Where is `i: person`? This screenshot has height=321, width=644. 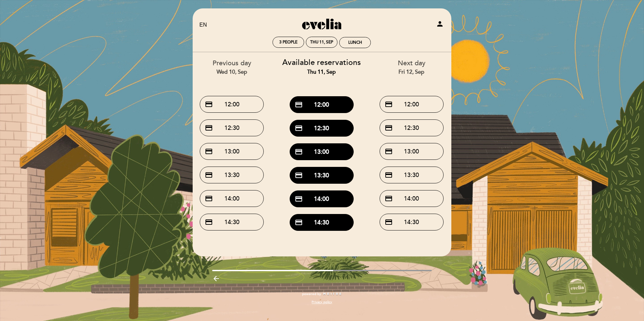
i: person is located at coordinates (440, 24).